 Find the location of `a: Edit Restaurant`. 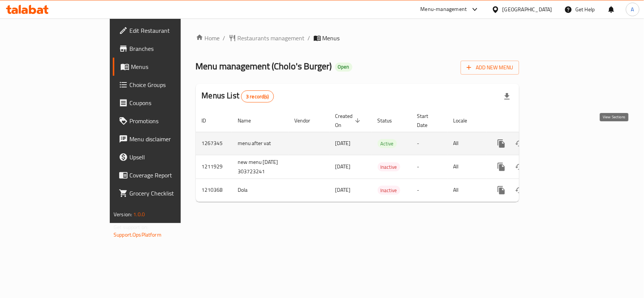

a: Edit Restaurant is located at coordinates (165, 31).